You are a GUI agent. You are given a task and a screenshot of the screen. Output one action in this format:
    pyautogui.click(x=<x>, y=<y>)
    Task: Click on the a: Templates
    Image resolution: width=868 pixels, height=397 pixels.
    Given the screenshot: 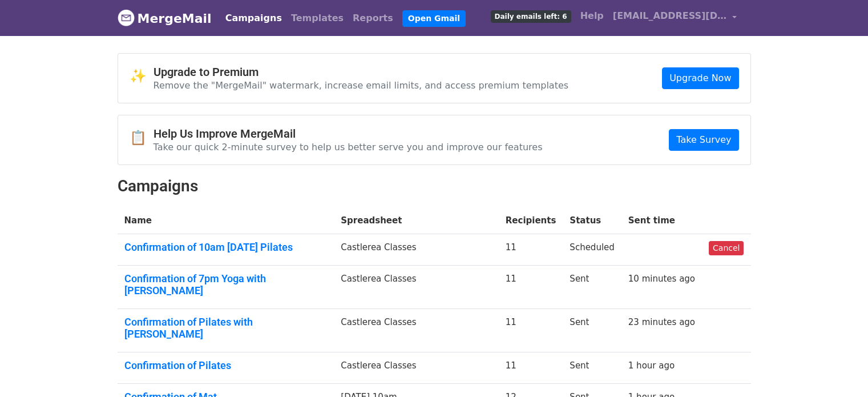 What is the action you would take?
    pyautogui.click(x=318, y=18)
    